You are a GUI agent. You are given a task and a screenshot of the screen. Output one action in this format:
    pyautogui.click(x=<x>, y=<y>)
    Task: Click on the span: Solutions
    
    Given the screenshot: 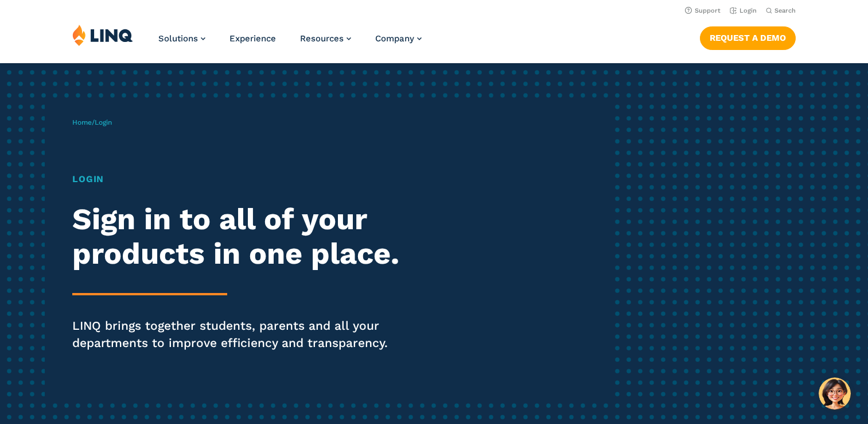 What is the action you would take?
    pyautogui.click(x=178, y=38)
    